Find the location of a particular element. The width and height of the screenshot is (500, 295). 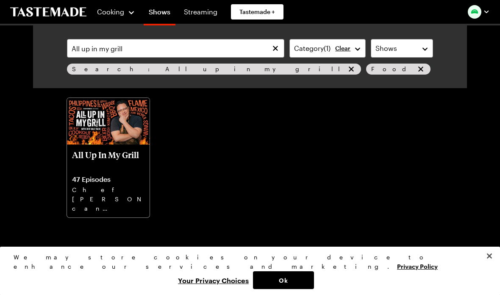

div: We may store cookies on your device to enhance our services and marketing. is located at coordinates (246, 262).